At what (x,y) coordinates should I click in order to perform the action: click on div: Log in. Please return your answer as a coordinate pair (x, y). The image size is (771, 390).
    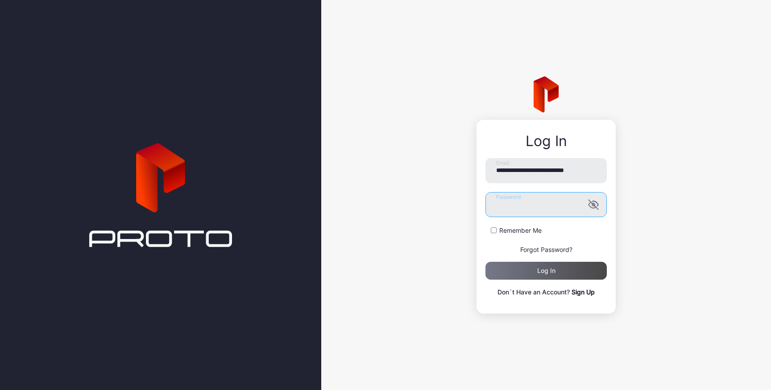
    Looking at the image, I should click on (546, 270).